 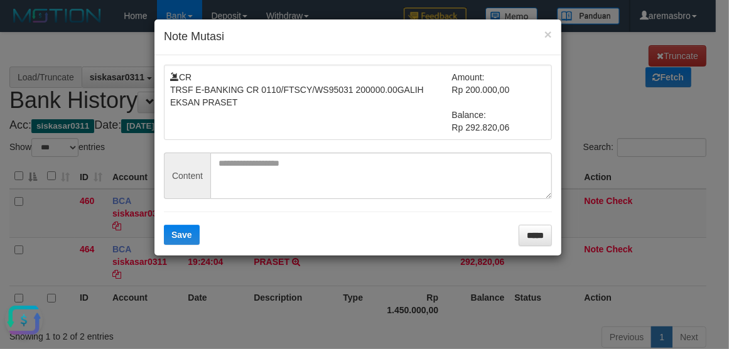 What do you see at coordinates (24, 24) in the screenshot?
I see `button: Open LiveChat chat widget` at bounding box center [24, 24].